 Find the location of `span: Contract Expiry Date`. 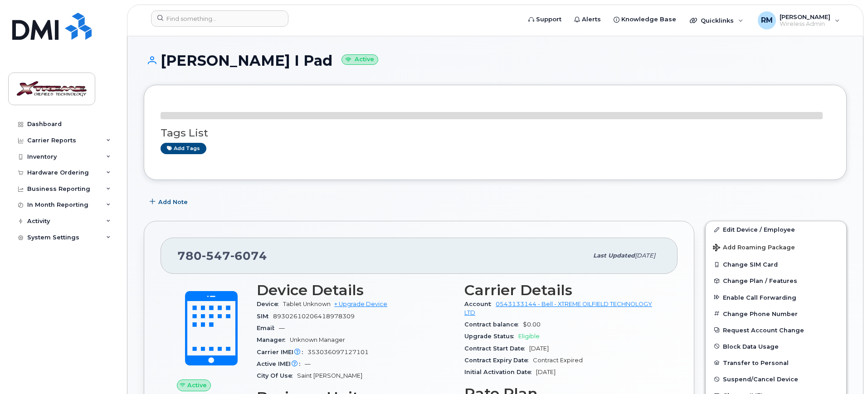

span: Contract Expiry Date is located at coordinates (498, 360).